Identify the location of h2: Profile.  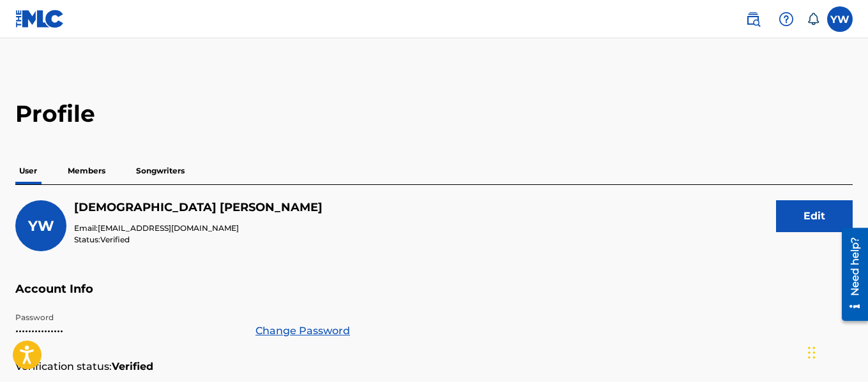
(434, 114).